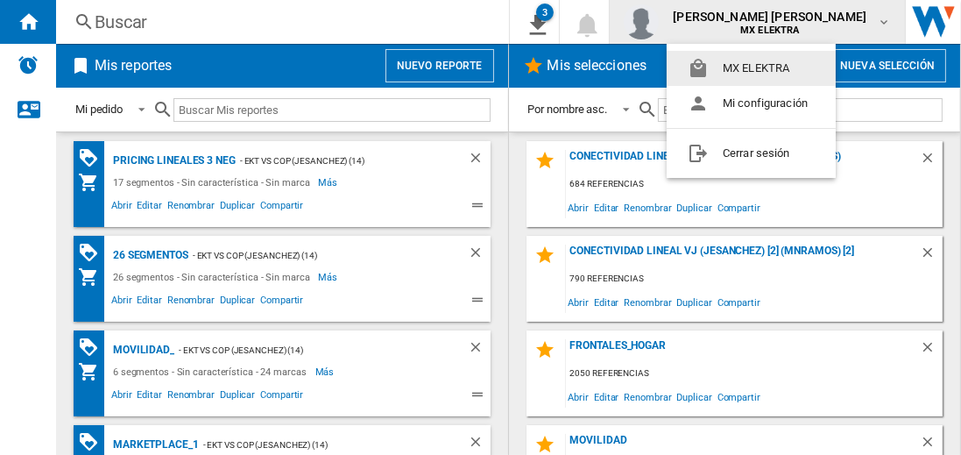 This screenshot has height=455, width=961. What do you see at coordinates (751, 68) in the screenshot?
I see `md-menu-item: MX ELEKTRA` at bounding box center [751, 68].